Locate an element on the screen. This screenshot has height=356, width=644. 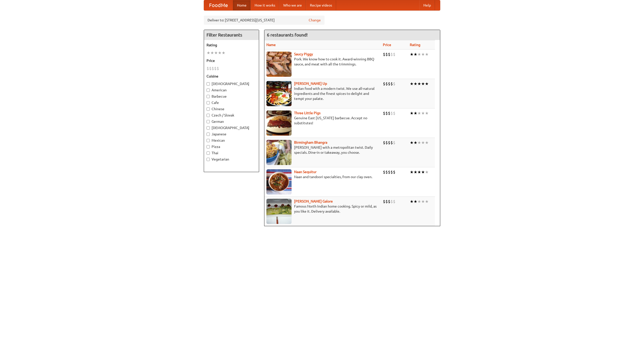
h4: Filter Restaurants is located at coordinates (231, 35).